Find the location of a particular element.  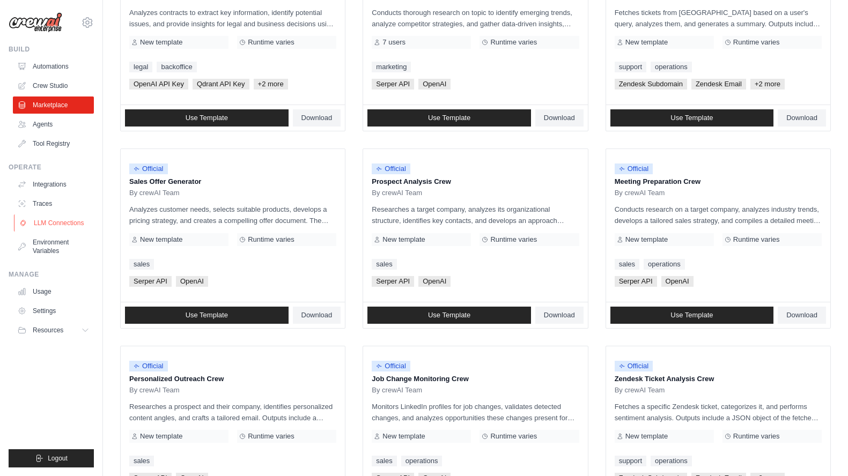

p: Meeting Preparation Crew is located at coordinates (718, 182).